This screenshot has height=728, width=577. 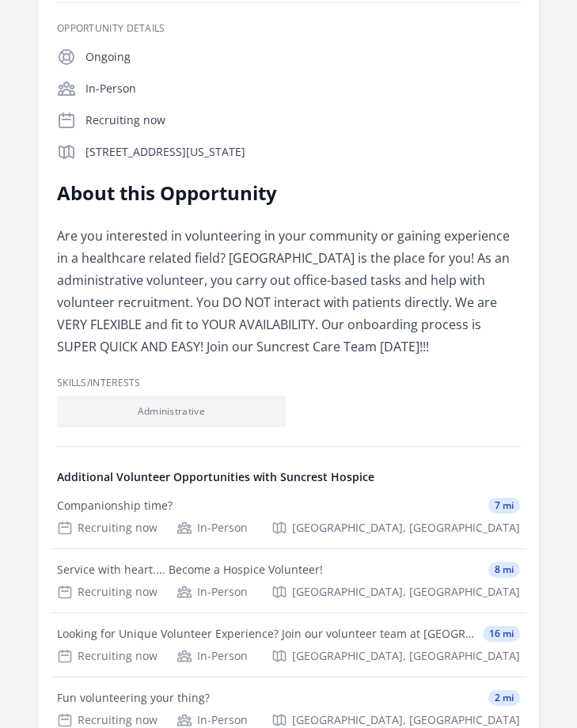 I want to click on p: Ongoing, so click(x=302, y=57).